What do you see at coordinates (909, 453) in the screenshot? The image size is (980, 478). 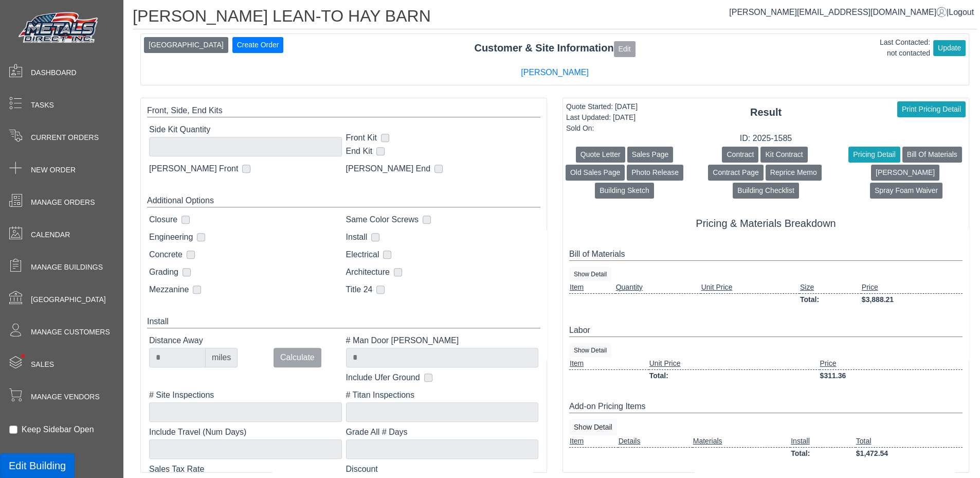 I see `td: $1,472.54` at bounding box center [909, 453].